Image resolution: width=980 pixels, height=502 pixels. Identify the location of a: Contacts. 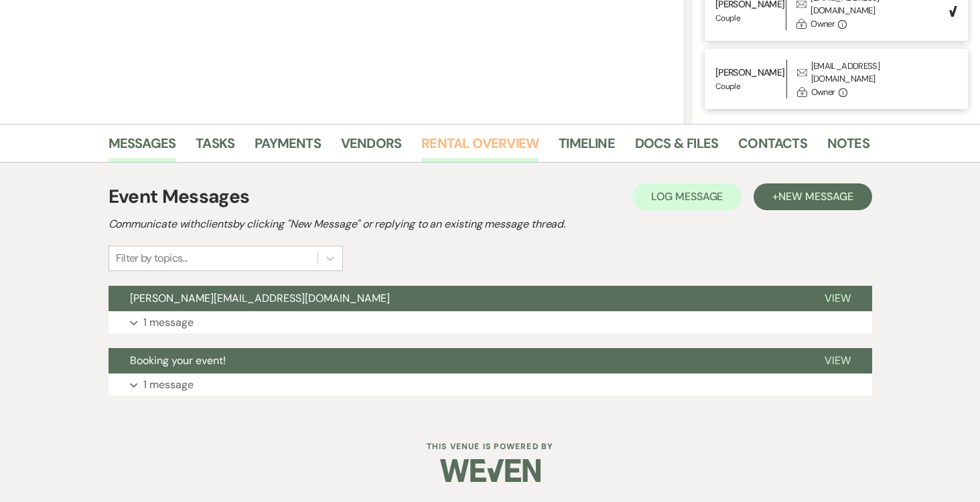
(772, 147).